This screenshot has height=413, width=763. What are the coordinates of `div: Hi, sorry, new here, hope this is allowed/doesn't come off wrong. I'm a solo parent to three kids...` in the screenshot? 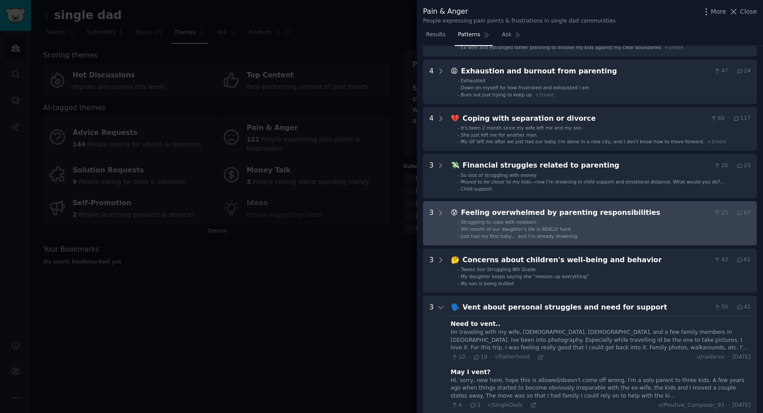 It's located at (601, 388).